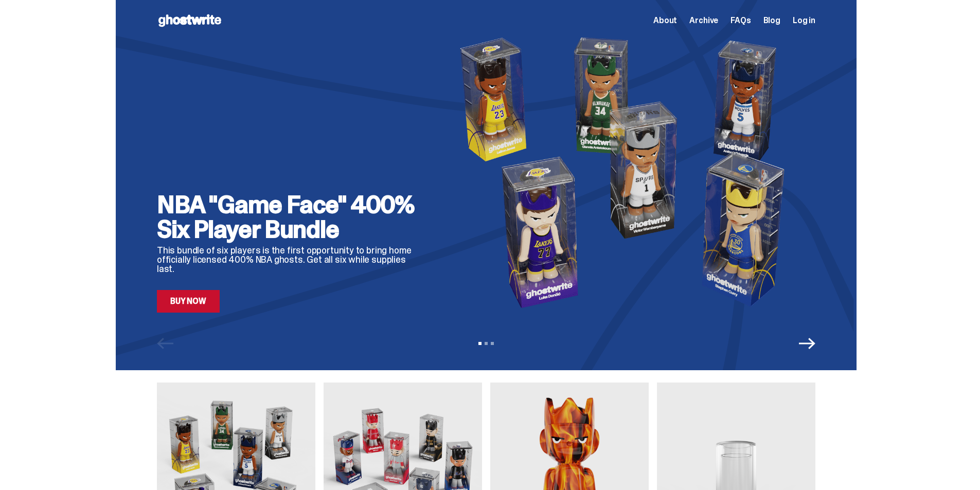 The image size is (980, 490). What do you see at coordinates (291, 260) in the screenshot?
I see `p: This bundle of six players is the first opportunity to bring home officially licensed 400% NBA gh...` at bounding box center [291, 260].